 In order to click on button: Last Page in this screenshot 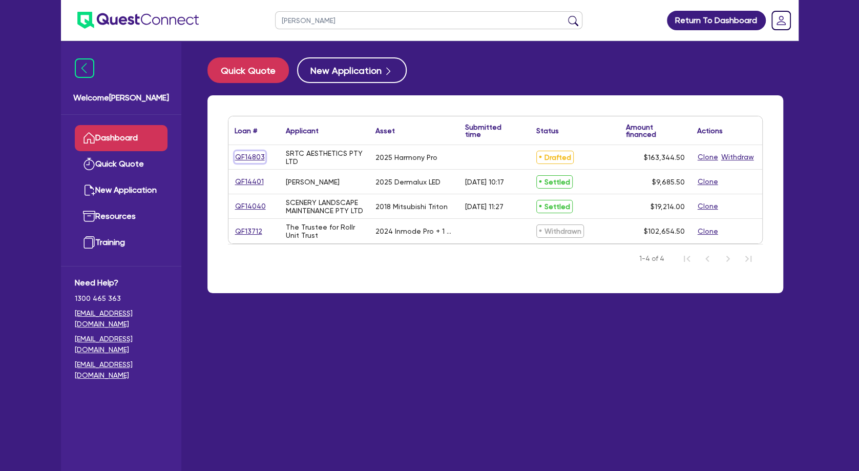, I will do `click(749, 259)`.